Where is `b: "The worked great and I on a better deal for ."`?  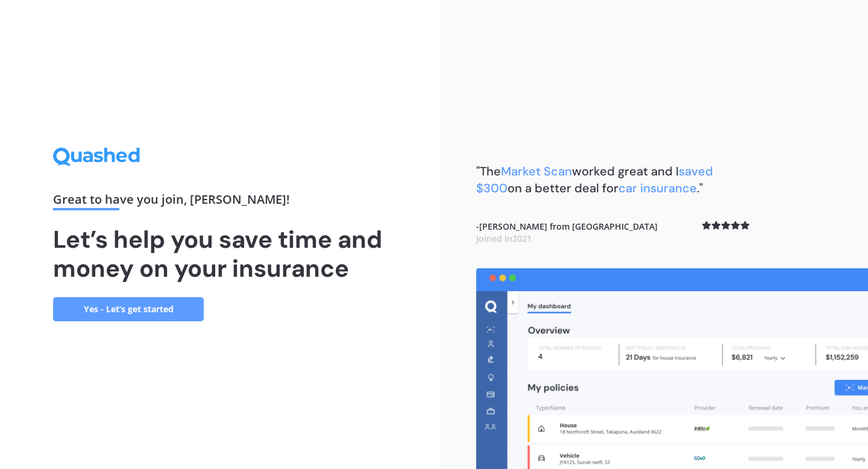
b: "The worked great and I on a better deal for ." is located at coordinates (594, 179).